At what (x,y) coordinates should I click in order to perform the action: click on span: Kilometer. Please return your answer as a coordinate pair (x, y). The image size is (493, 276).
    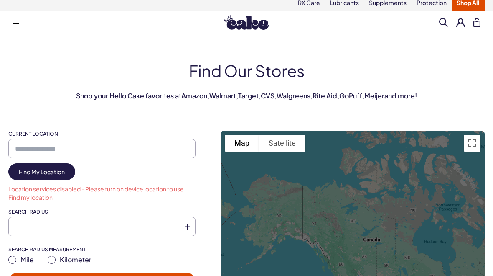
    Looking at the image, I should click on (76, 259).